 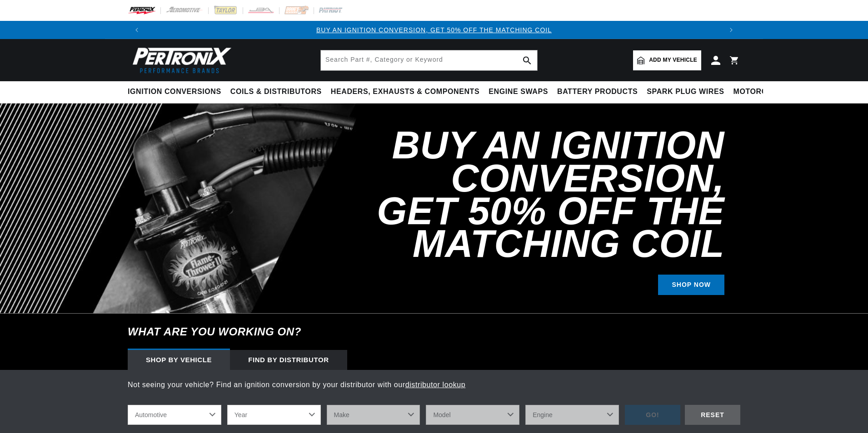 I want to click on button: Translation missing: en.sections.announcements.previous_announcement, so click(x=137, y=30).